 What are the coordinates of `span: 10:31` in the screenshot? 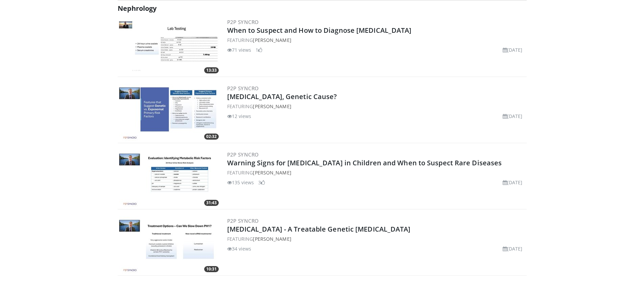 It's located at (211, 269).